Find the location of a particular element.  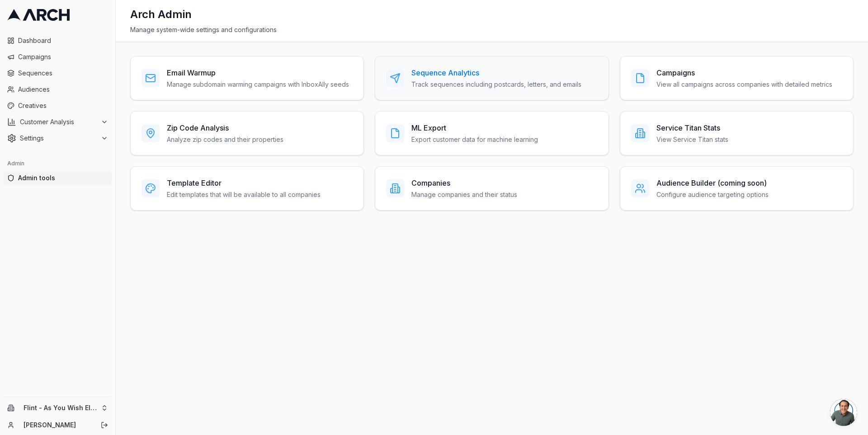

a: Sequences is located at coordinates (58, 73).